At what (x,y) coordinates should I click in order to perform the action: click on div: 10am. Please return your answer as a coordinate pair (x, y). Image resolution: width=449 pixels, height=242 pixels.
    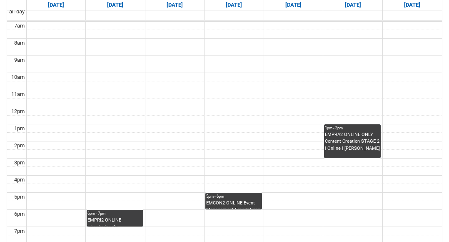
    Looking at the image, I should click on (18, 77).